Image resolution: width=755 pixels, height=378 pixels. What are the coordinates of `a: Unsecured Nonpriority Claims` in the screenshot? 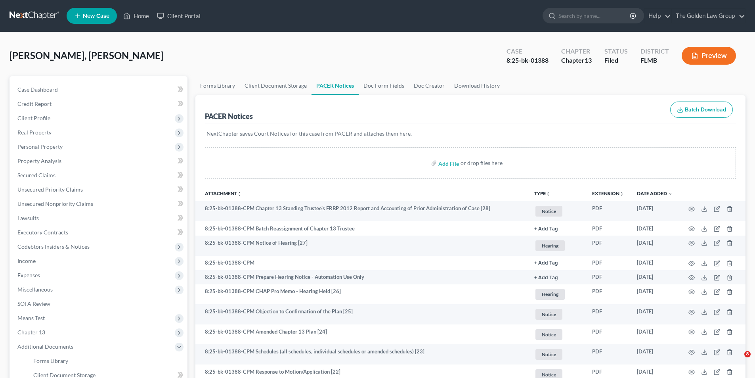 It's located at (99, 204).